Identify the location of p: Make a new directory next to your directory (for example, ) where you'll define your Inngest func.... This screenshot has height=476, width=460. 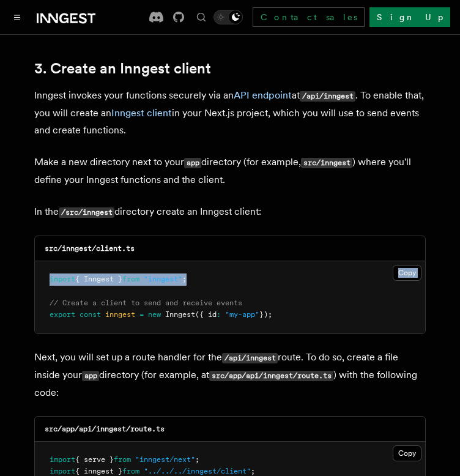
(230, 170).